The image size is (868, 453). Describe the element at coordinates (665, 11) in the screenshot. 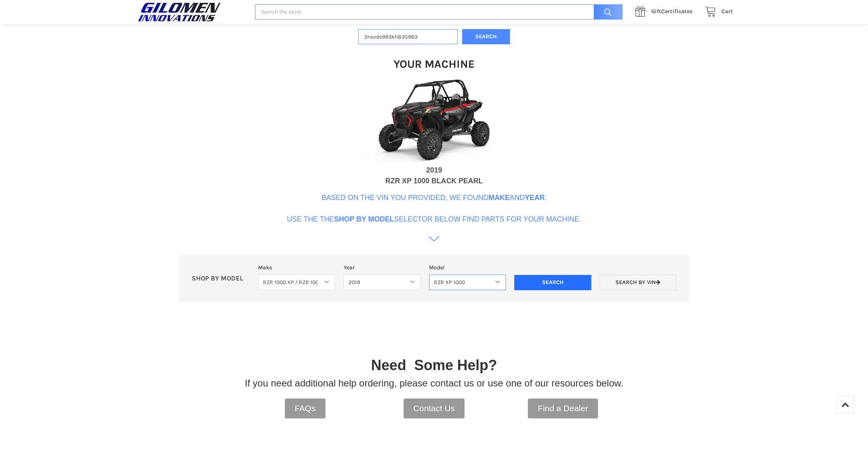

I see `a: GiftCertificates` at that location.